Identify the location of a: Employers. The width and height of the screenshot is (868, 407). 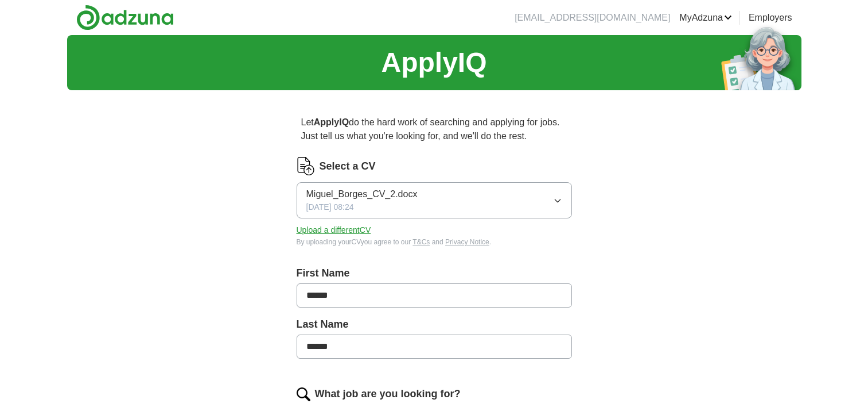
(770, 18).